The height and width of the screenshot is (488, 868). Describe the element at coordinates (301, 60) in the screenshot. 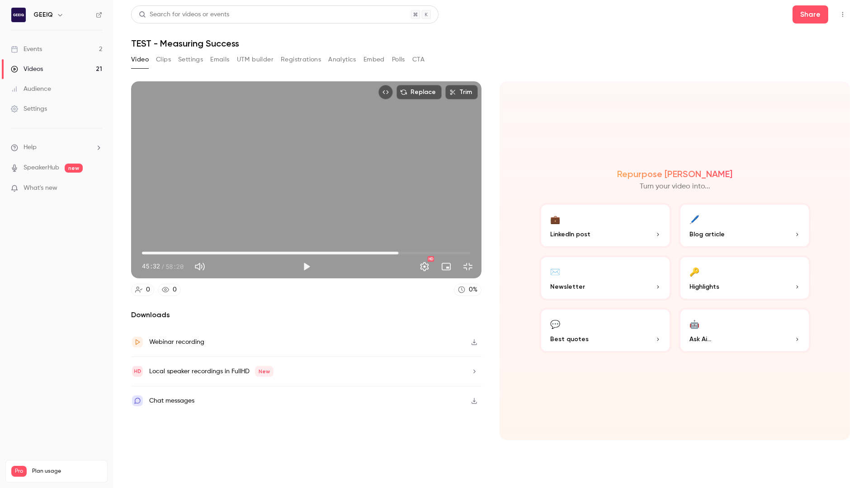

I see `button: Registrations` at that location.